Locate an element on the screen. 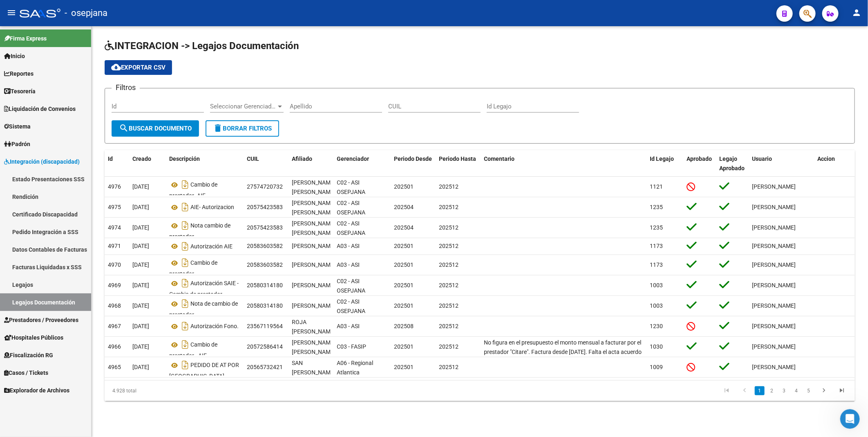 The image size is (868, 437). datatable-header-cell: Creado is located at coordinates (148, 163).